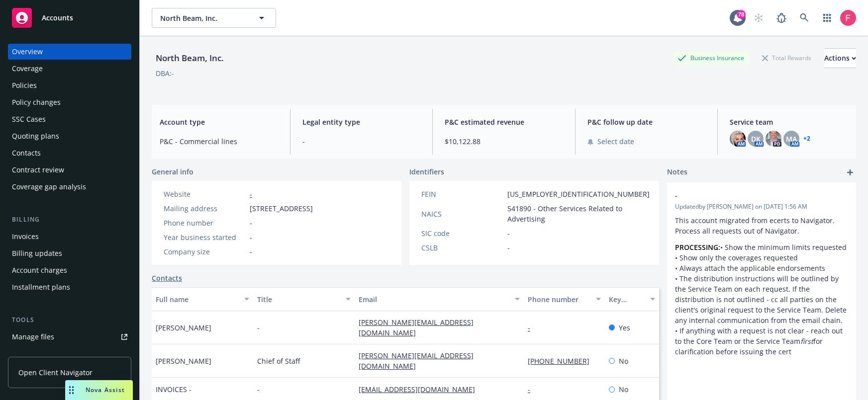 This screenshot has height=400, width=868. Describe the element at coordinates (761, 226) in the screenshot. I see `p: This account migrated from ecerts to Navigator. Process all requests out of Navigator.` at that location.